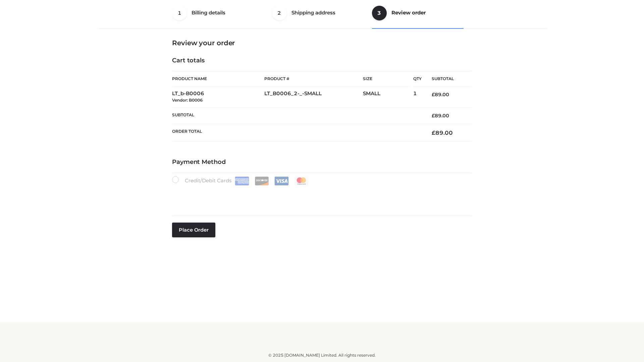 The image size is (644, 362). I want to click on img: Amex, so click(242, 181).